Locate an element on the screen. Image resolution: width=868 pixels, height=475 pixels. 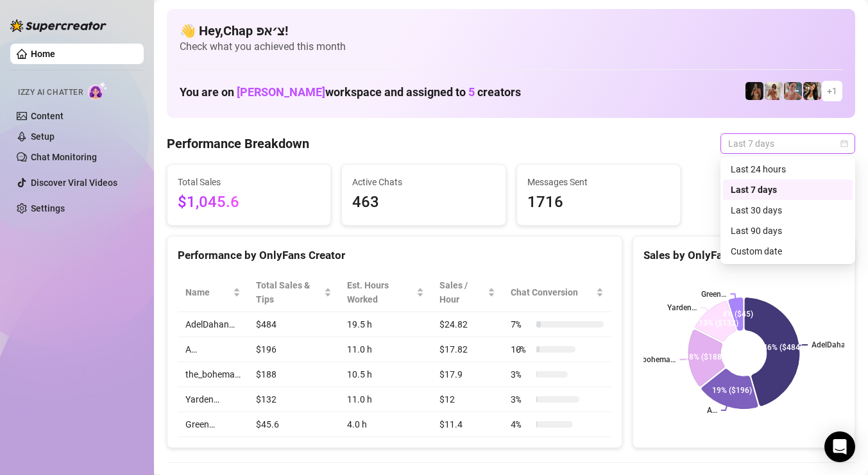
span: Name is located at coordinates (208, 292).